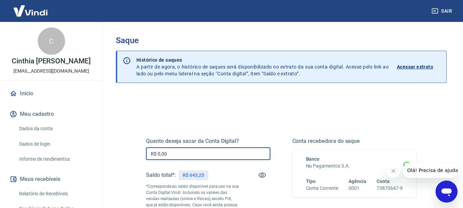  Describe the element at coordinates (161, 175) in the screenshot. I see `h5: Saldo total*:` at that location.